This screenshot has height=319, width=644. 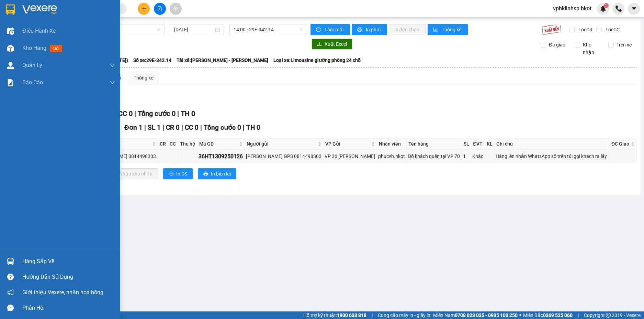 What do you see at coordinates (552, 156) in the screenshot?
I see `div: Hàng lên nhắn WhatsApp số trên túi gọi khách ra lấy` at bounding box center [552, 156].